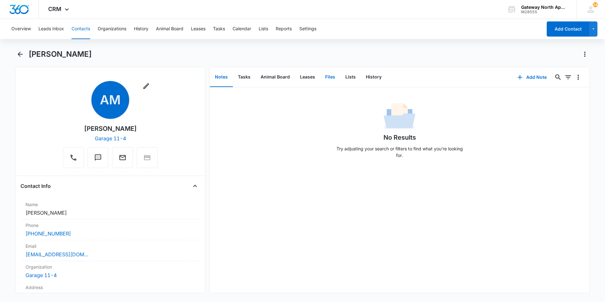  What do you see at coordinates (568, 77) in the screenshot?
I see `button: Filters` at bounding box center [568, 77].